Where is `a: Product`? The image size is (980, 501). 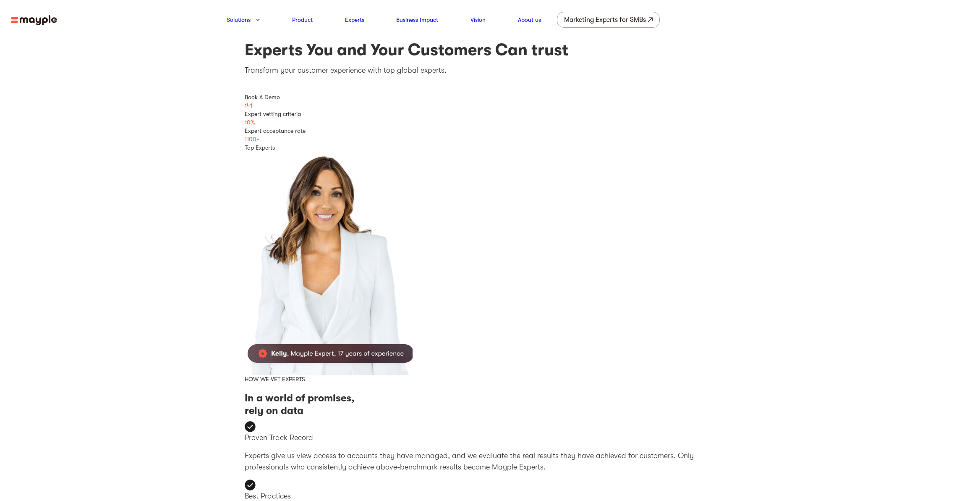 a: Product is located at coordinates (302, 19).